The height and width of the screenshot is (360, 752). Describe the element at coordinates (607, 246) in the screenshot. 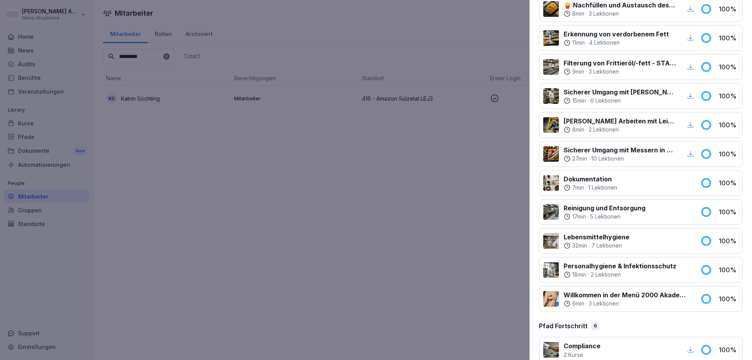

I see `p: 7 Lektionen` at that location.